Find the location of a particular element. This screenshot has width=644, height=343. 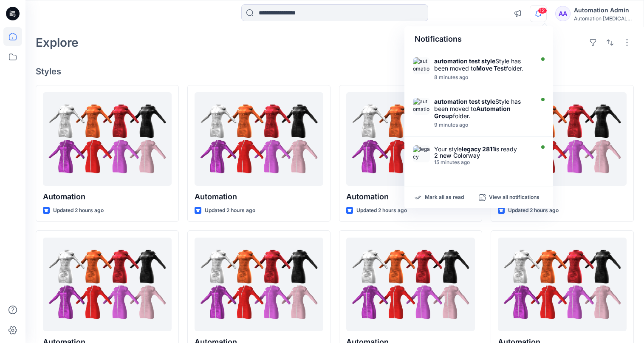

div: Saturday, October 11, 2025 15:17 is located at coordinates (483, 125).